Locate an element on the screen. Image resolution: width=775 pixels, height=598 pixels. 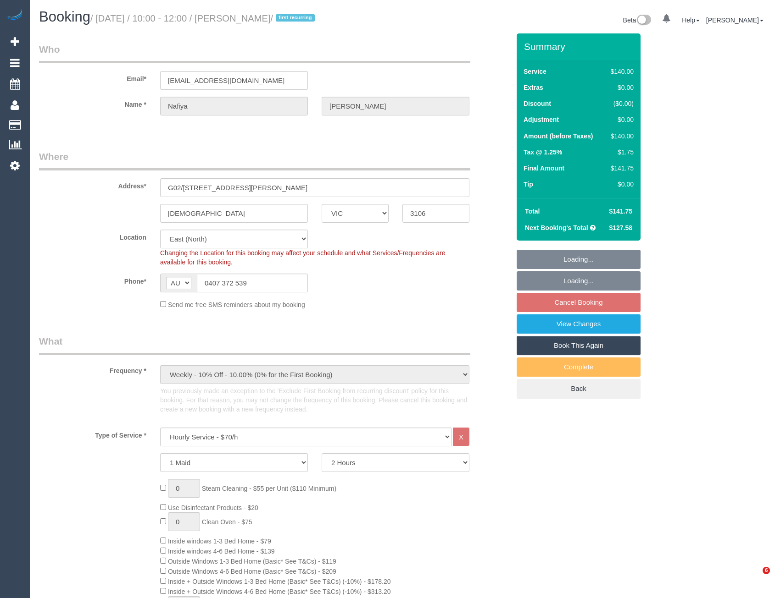
label: Tip is located at coordinates (528, 184).